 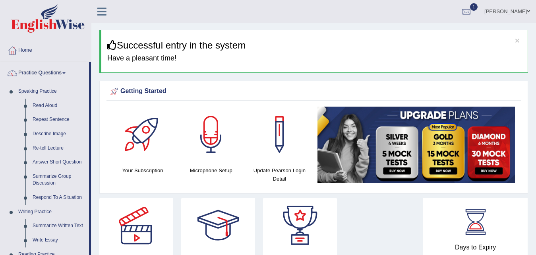 I want to click on a: Speaking Practice, so click(x=52, y=91).